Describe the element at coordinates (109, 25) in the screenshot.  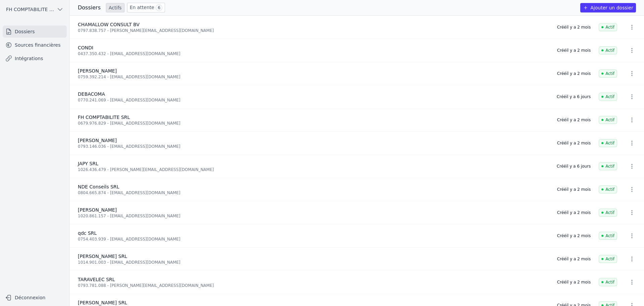
I see `span: CHAMALLOW CONSULT BV` at that location.